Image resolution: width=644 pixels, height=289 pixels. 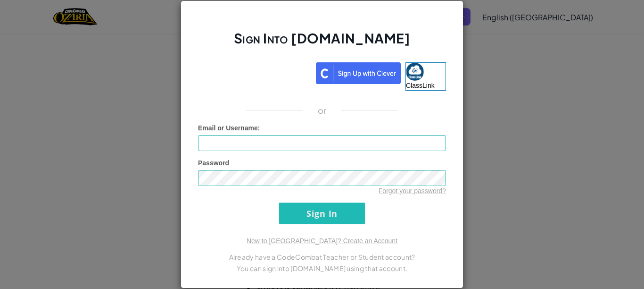 I want to click on span: ClassLink, so click(x=420, y=86).